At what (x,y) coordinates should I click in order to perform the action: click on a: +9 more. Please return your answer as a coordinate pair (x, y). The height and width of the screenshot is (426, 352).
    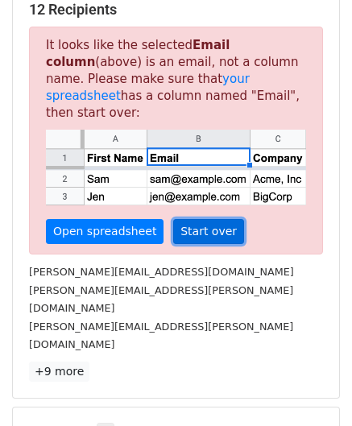
    Looking at the image, I should click on (59, 371).